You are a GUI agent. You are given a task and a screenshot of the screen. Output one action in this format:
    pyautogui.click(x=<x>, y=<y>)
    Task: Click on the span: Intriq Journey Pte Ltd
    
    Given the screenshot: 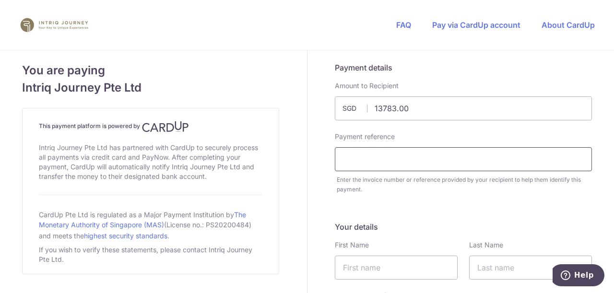 What is the action you would take?
    pyautogui.click(x=151, y=88)
    